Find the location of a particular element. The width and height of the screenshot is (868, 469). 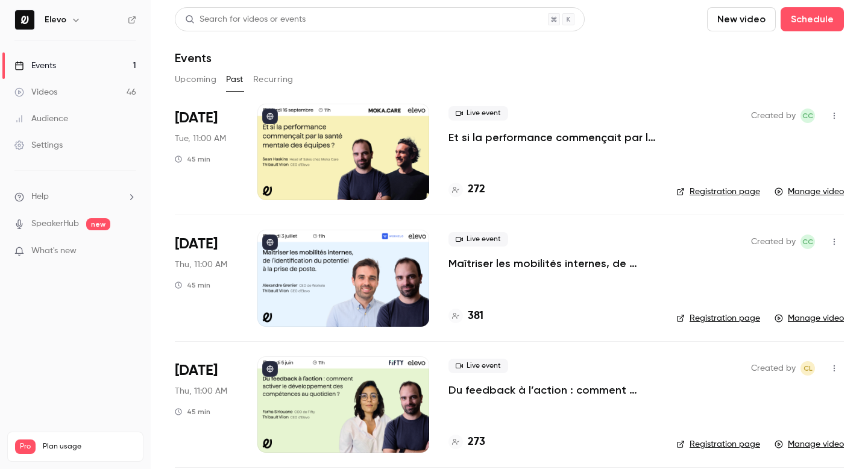

div: Sep 16 Tue, 11:00 AM (Europe/Paris) is located at coordinates (206, 152).